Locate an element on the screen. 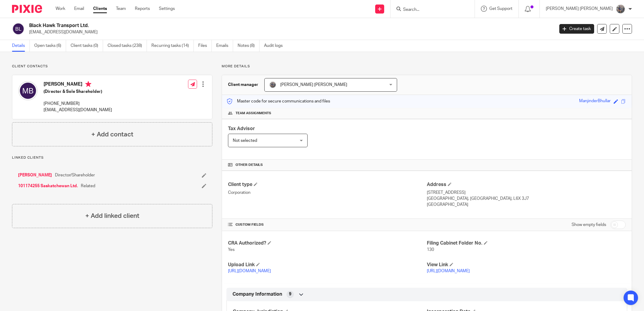 This screenshot has height=311, width=644. a: Create task is located at coordinates (577, 29).